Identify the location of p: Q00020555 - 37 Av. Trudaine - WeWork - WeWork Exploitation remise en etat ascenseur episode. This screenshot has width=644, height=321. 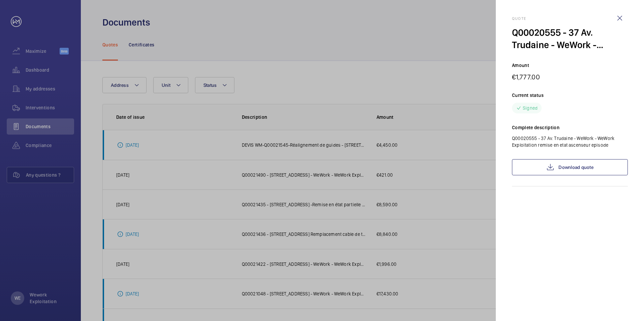
(570, 142).